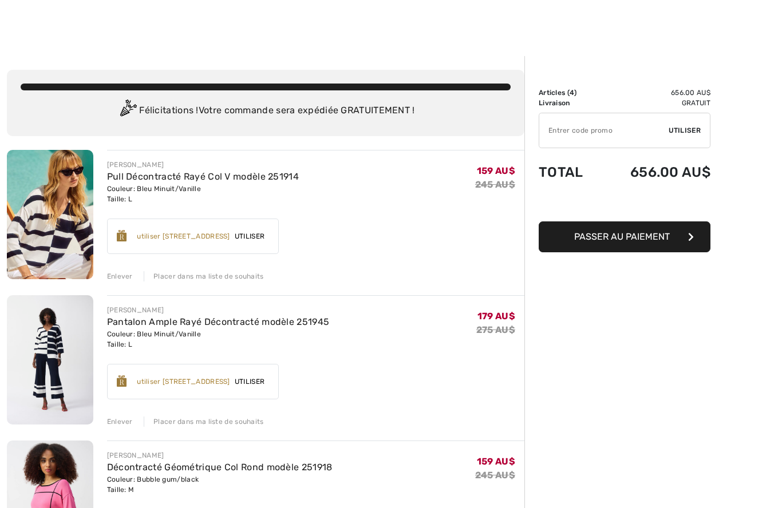 The image size is (782, 508). What do you see at coordinates (572, 93) in the screenshot?
I see `span: 4` at bounding box center [572, 93].